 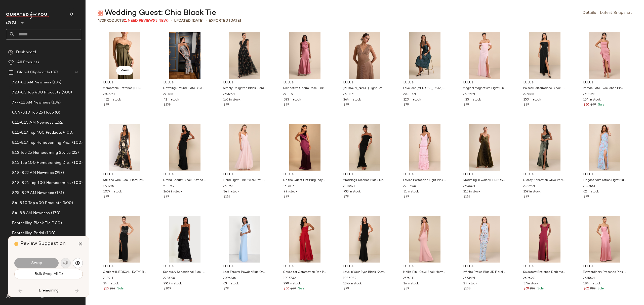 I want to click on span: (25), so click(x=75, y=153).